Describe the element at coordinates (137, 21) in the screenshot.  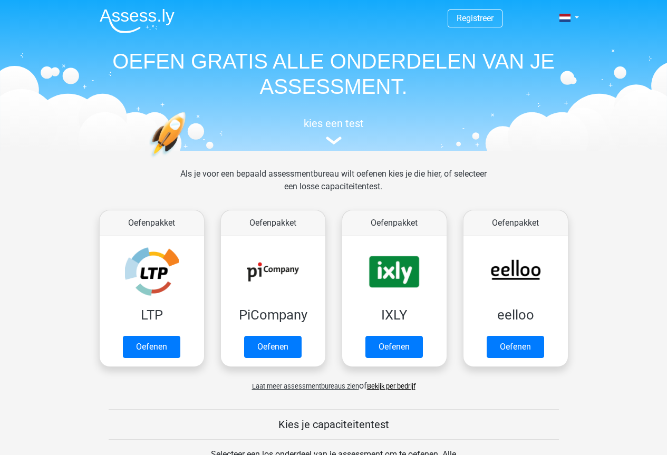
I see `img: Assessly` at that location.